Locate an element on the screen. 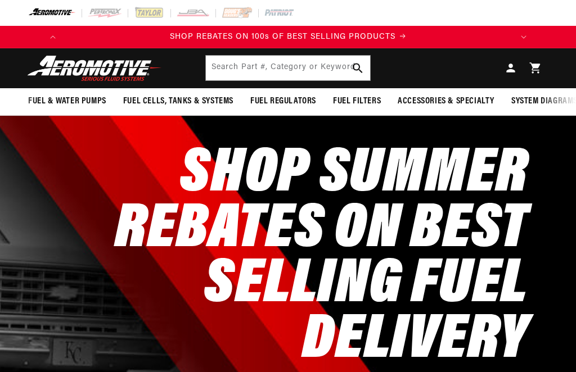  summary: Fuel Cells, Tanks & Systems is located at coordinates (178, 101).